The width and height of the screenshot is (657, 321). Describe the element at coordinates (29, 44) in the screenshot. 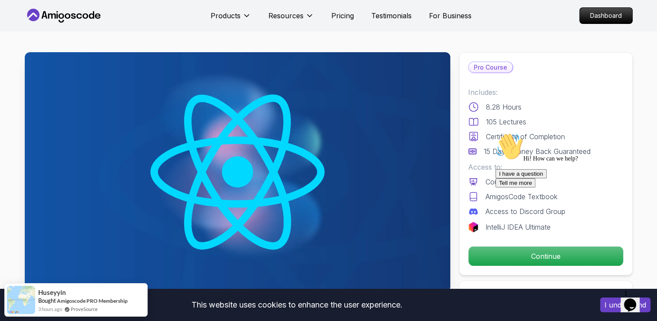

I see `button: I have a question` at that location.